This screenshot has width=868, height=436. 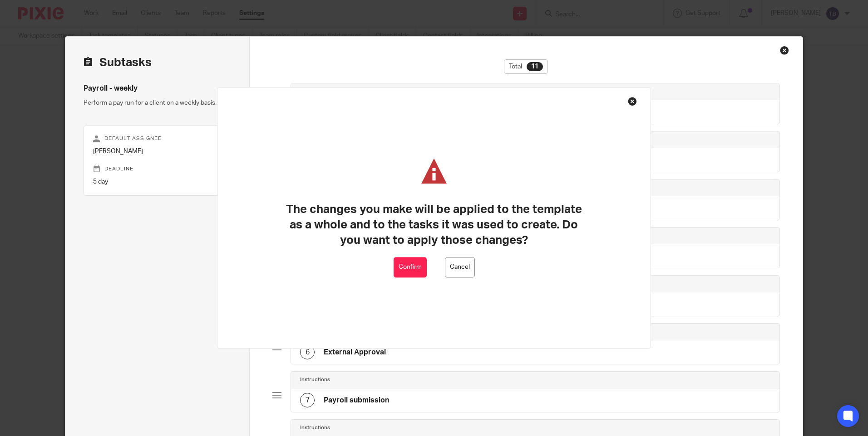 What do you see at coordinates (117, 62) in the screenshot?
I see `h2: Subtasks` at bounding box center [117, 62].